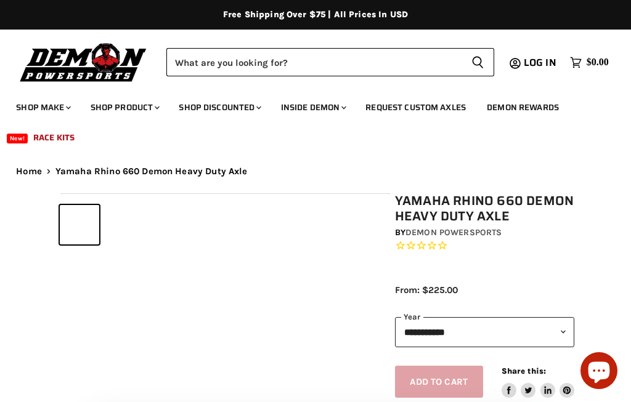  I want to click on button: Search, so click(477, 62).